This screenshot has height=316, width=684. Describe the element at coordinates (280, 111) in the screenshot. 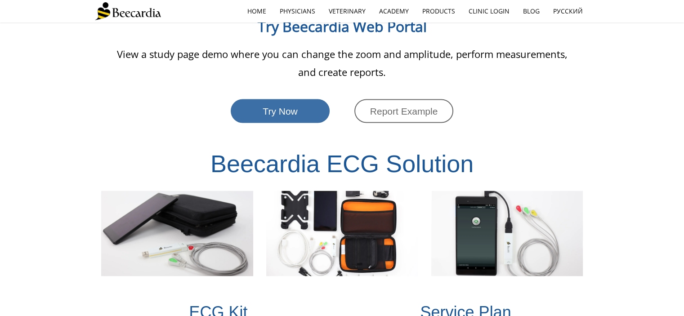

I see `span: Try Now` at that location.